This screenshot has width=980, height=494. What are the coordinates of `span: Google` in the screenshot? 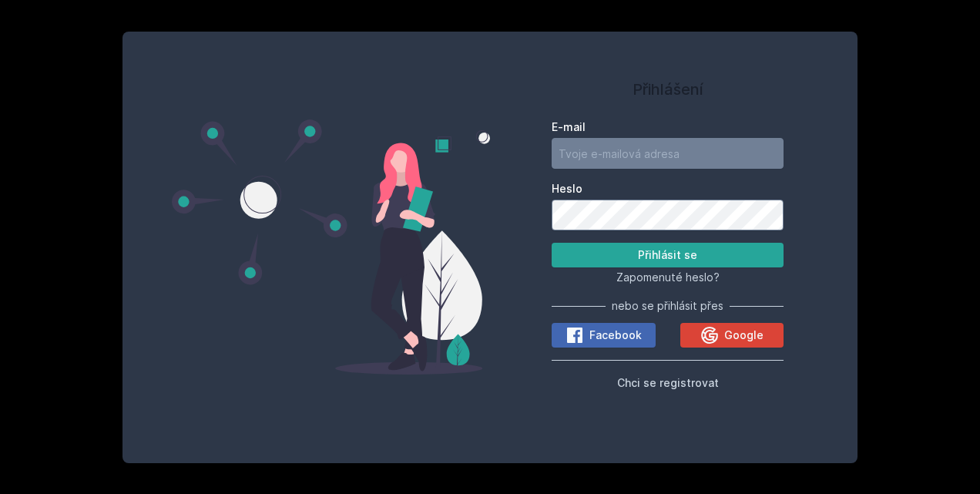 It's located at (744, 335).